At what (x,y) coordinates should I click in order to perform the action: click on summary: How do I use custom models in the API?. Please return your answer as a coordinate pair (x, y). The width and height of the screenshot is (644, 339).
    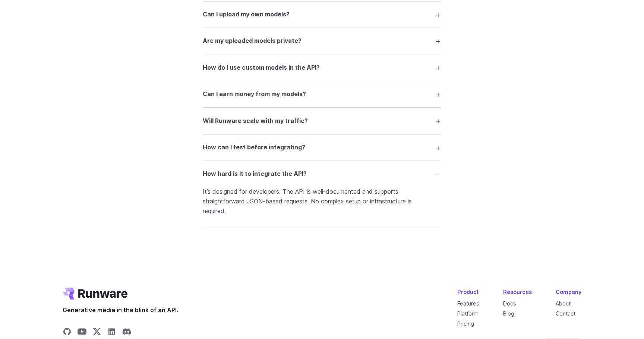
    Looking at the image, I should click on (322, 67).